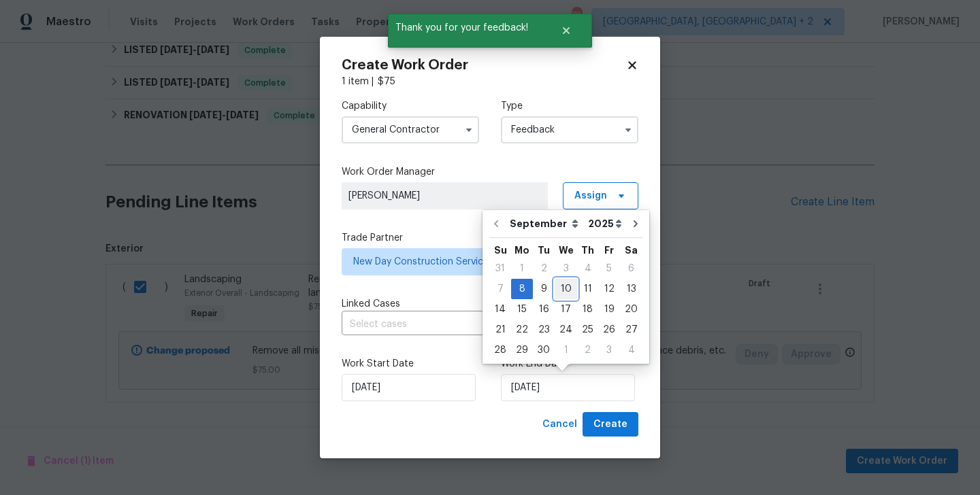 The image size is (980, 495). I want to click on div: Wed Sep 24 2025, so click(565, 330).